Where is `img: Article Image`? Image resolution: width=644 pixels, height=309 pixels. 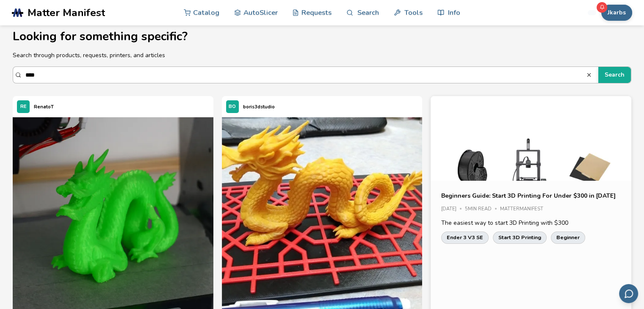 img: Article Image is located at coordinates (530, 171).